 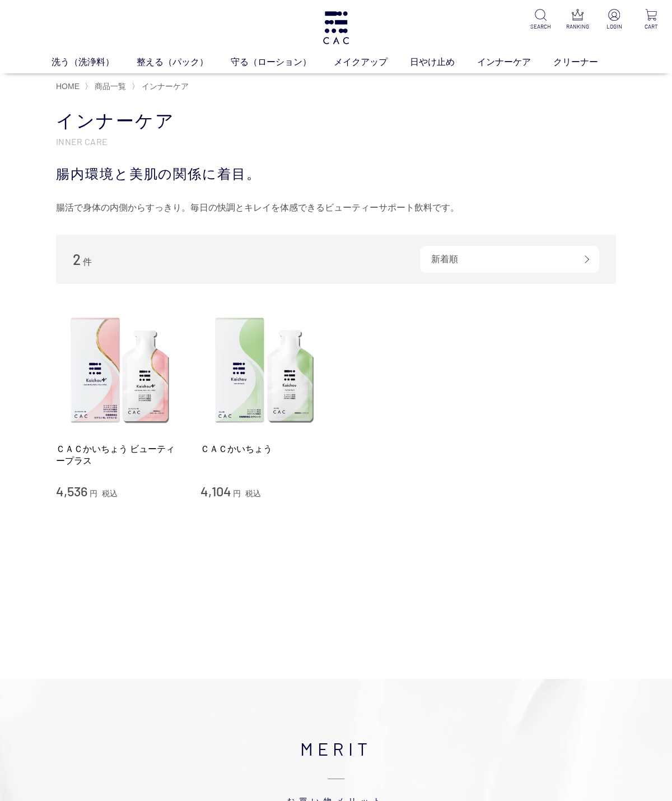 I want to click on span: HOME, so click(x=68, y=86).